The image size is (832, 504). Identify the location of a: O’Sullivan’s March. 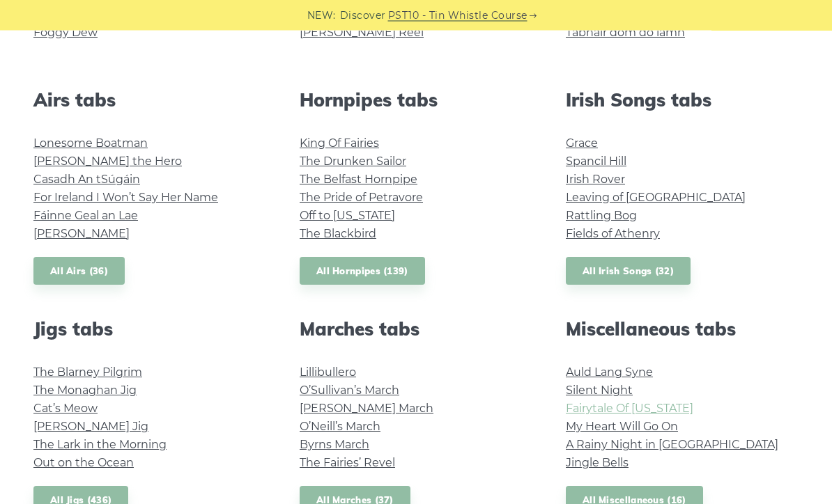
(349, 391).